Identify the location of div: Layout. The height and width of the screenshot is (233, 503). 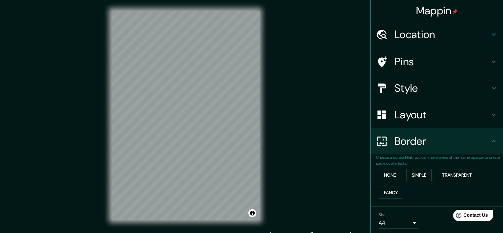
(437, 114).